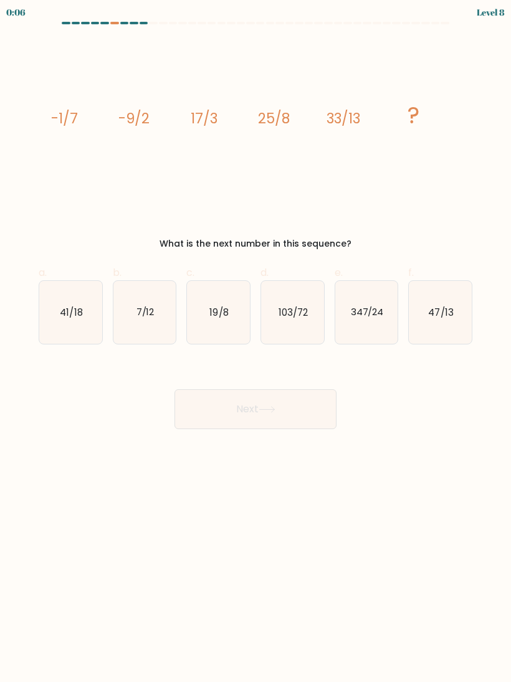 The image size is (511, 682). Describe the element at coordinates (255, 244) in the screenshot. I see `div: What is the next number in this sequence?` at that location.